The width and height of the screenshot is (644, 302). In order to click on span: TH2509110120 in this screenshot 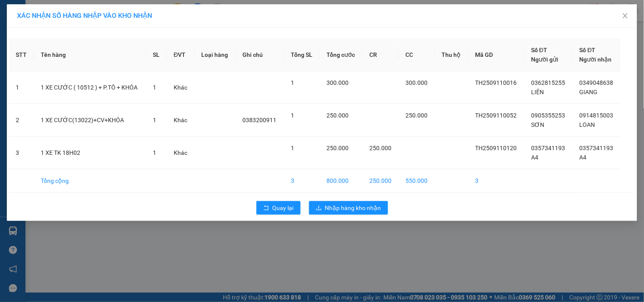, I will do `click(496, 148)`.